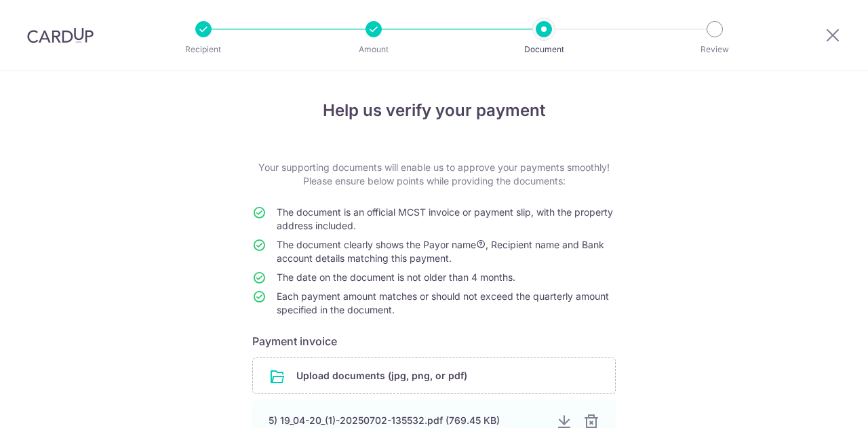 The image size is (868, 428). What do you see at coordinates (406, 420) in the screenshot?
I see `div: 5) 19_04-20_(1)-20250702-135532.pdf (769.45 KB)` at bounding box center [406, 420].